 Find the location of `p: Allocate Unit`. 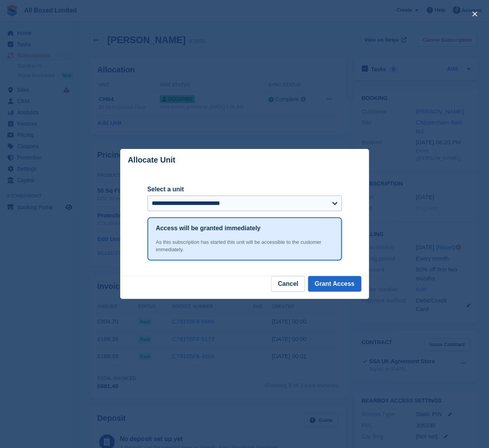

p: Allocate Unit is located at coordinates (152, 160).